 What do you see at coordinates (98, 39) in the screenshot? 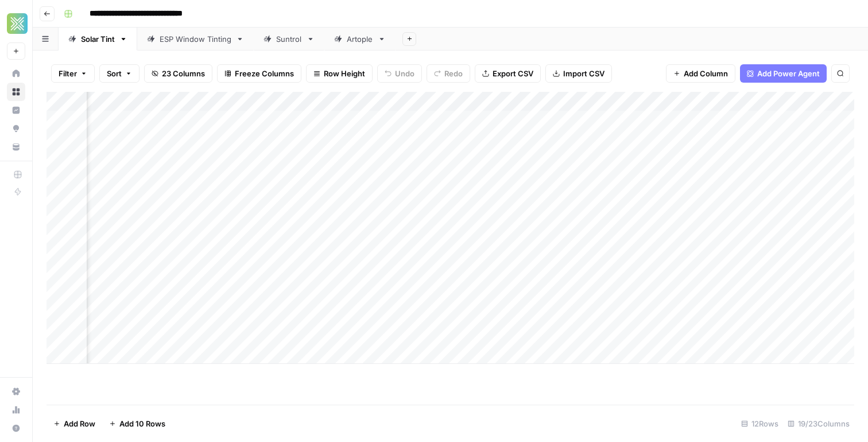
I see `div: Solar Tint` at bounding box center [98, 39].